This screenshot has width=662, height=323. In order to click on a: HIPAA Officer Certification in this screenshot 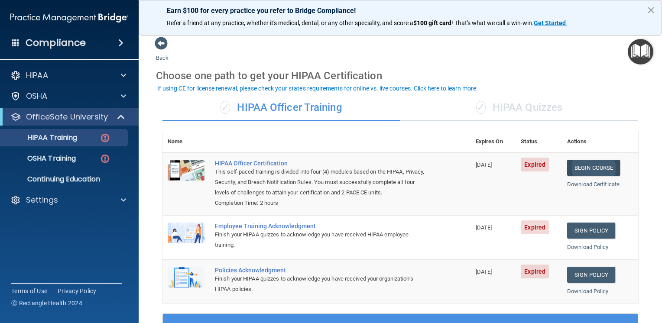, I will do `click(321, 163)`.